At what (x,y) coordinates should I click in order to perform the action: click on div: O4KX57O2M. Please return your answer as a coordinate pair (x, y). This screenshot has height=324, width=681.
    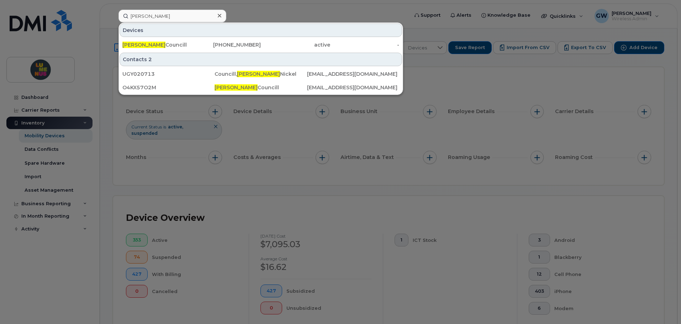
    Looking at the image, I should click on (168, 88).